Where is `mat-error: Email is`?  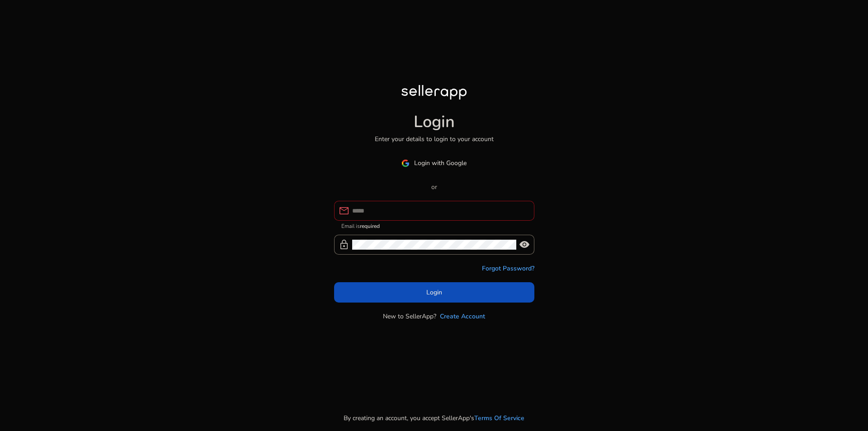 mat-error: Email is is located at coordinates (434, 225).